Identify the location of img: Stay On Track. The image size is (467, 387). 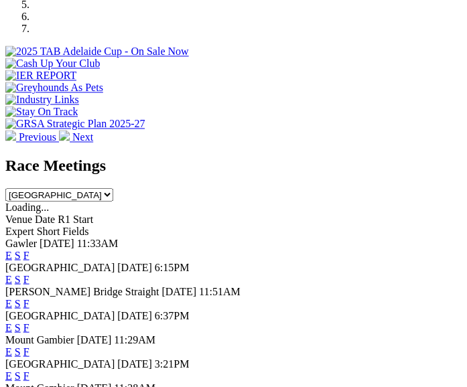
(42, 112).